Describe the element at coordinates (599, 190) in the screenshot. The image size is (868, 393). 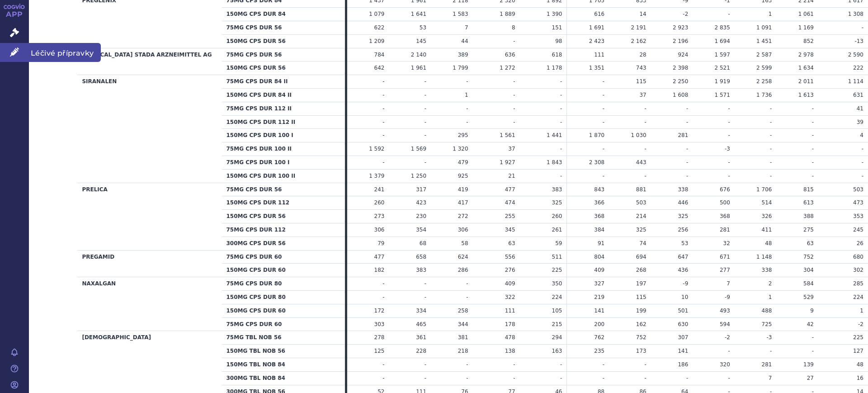
I see `span: 843` at that location.